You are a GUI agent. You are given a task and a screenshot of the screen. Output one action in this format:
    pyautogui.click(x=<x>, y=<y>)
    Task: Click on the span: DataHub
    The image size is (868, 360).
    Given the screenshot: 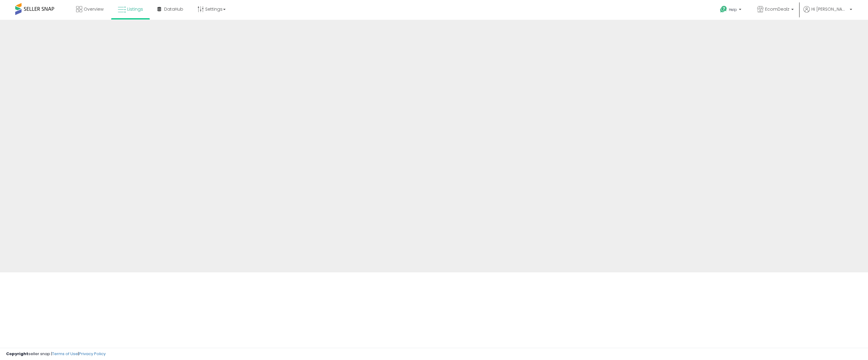 What is the action you would take?
    pyautogui.click(x=174, y=9)
    